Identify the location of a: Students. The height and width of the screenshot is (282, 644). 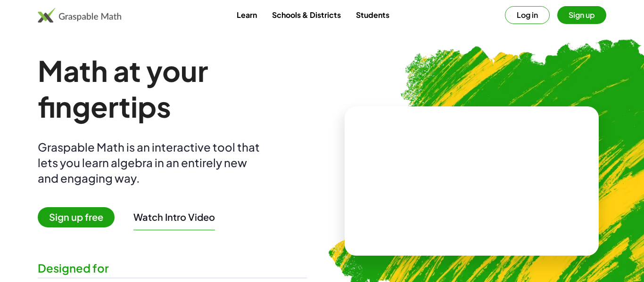
(372, 14).